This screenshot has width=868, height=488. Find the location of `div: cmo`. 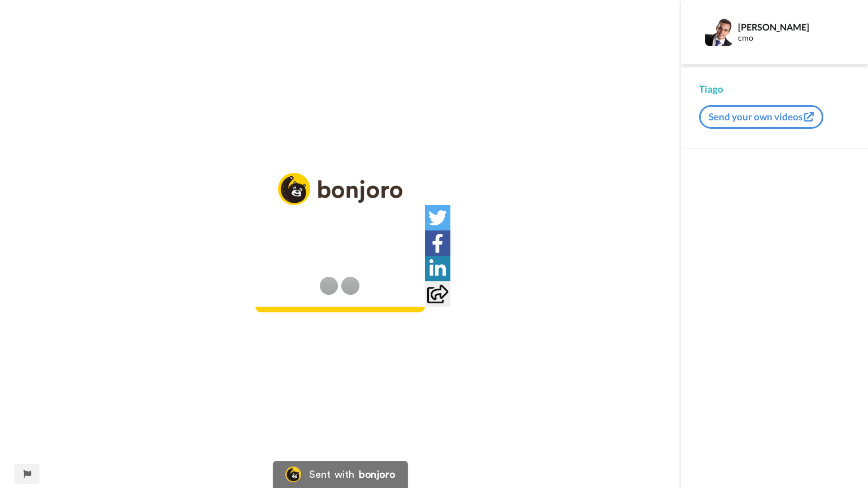

div: cmo is located at coordinates (793, 38).